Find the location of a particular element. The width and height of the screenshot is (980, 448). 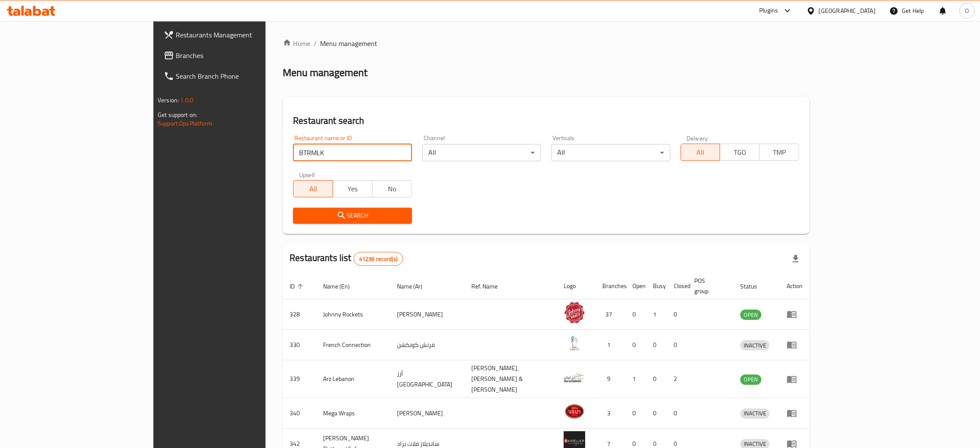

div: Plugins is located at coordinates (769, 10).